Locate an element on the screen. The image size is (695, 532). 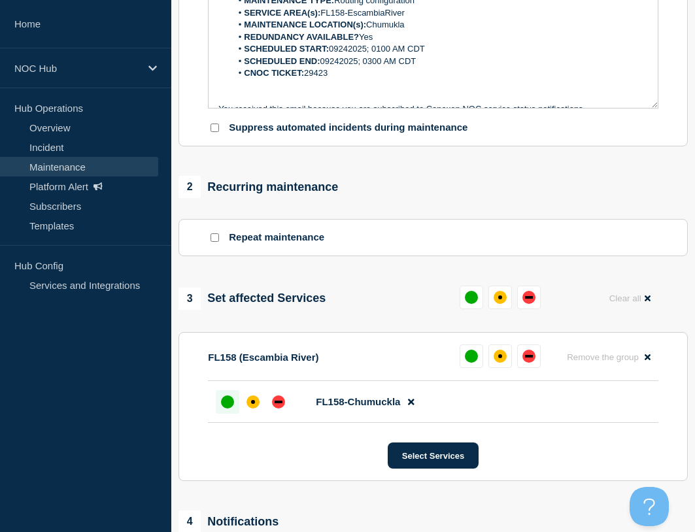
strong: MAINTENANCE LOCATION(s): is located at coordinates (305, 24).